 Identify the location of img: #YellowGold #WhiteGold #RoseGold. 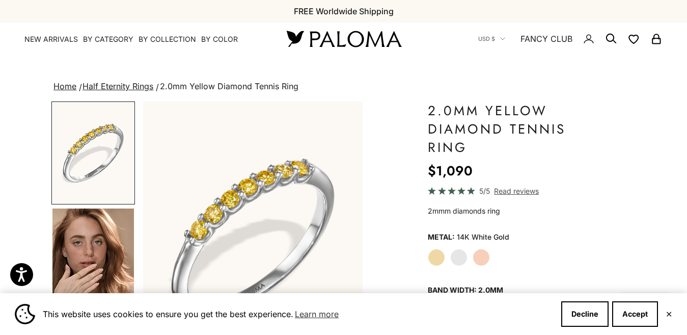
(93, 259).